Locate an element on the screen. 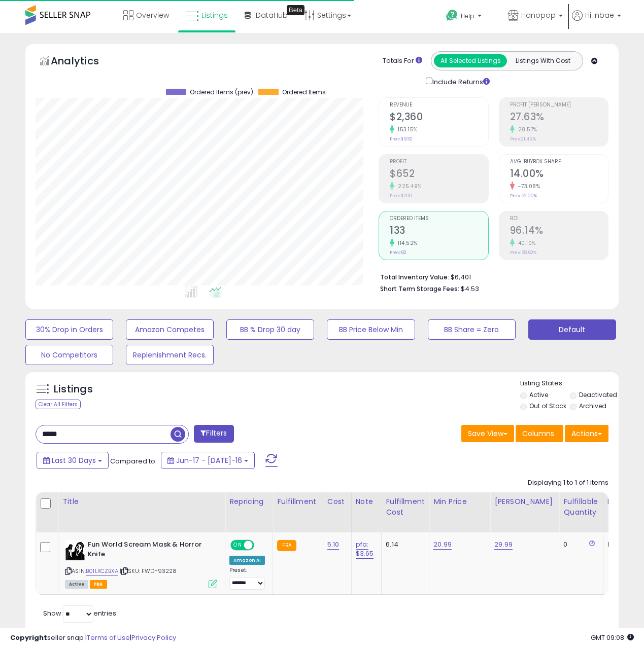 The height and width of the screenshot is (648, 644). small: 28.57% is located at coordinates (525, 129).